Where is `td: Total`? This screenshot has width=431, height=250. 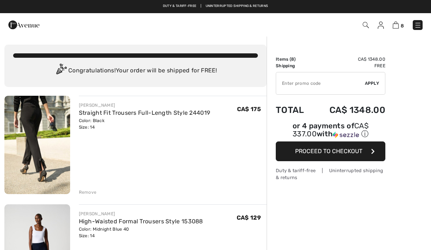
td: Total is located at coordinates (294, 110).